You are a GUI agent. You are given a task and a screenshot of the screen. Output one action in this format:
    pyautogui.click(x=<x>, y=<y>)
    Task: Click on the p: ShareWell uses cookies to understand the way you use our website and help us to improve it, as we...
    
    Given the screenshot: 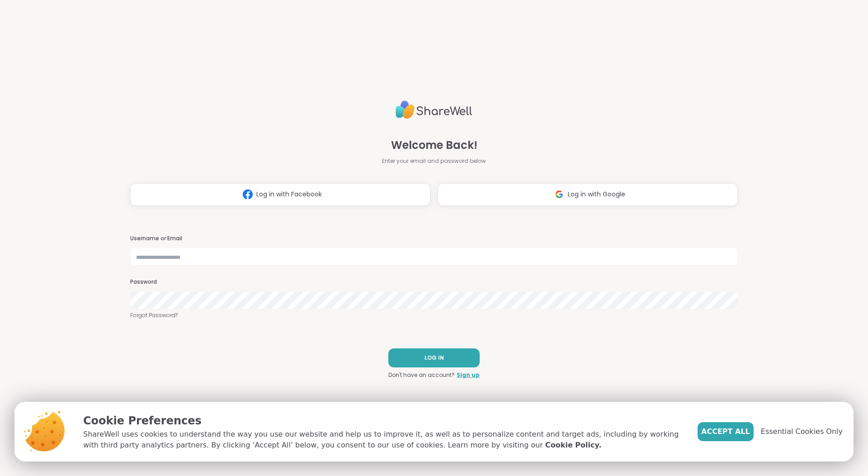 What is the action you would take?
    pyautogui.click(x=383, y=440)
    